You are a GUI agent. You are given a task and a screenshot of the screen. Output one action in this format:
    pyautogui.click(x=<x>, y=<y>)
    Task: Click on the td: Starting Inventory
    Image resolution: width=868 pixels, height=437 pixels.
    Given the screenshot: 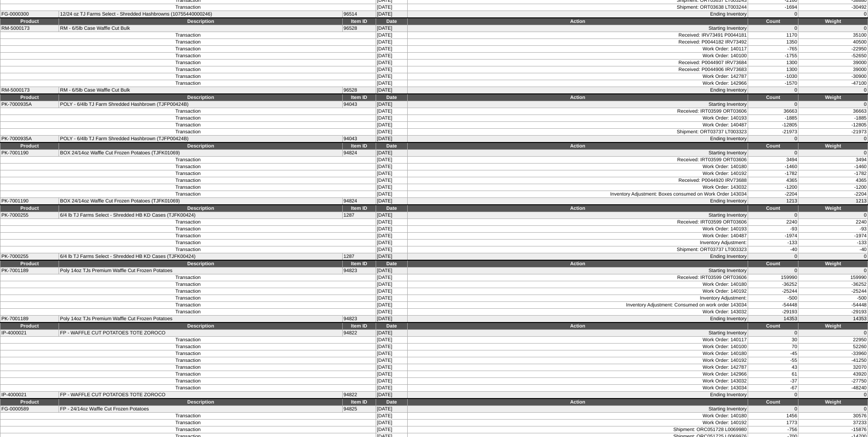 What is the action you would take?
    pyautogui.click(x=578, y=153)
    